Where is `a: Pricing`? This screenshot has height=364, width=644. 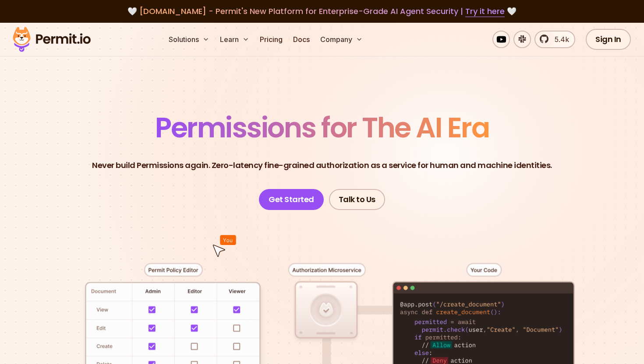
a: Pricing is located at coordinates (271, 39).